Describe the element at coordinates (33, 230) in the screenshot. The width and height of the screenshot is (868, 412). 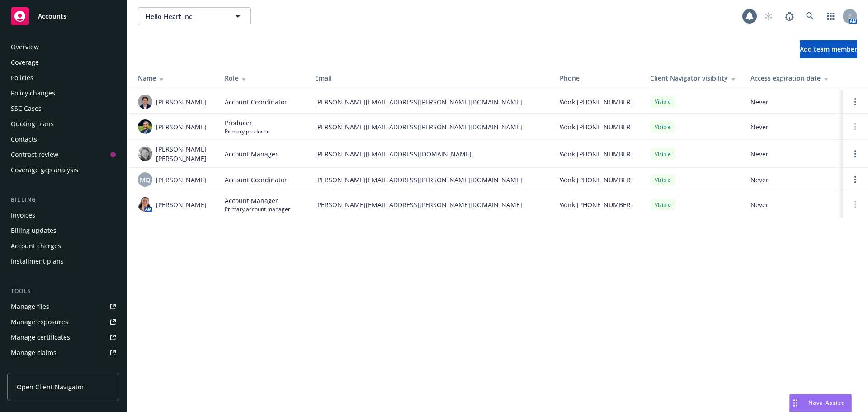
I see `div: Billing updates` at that location.